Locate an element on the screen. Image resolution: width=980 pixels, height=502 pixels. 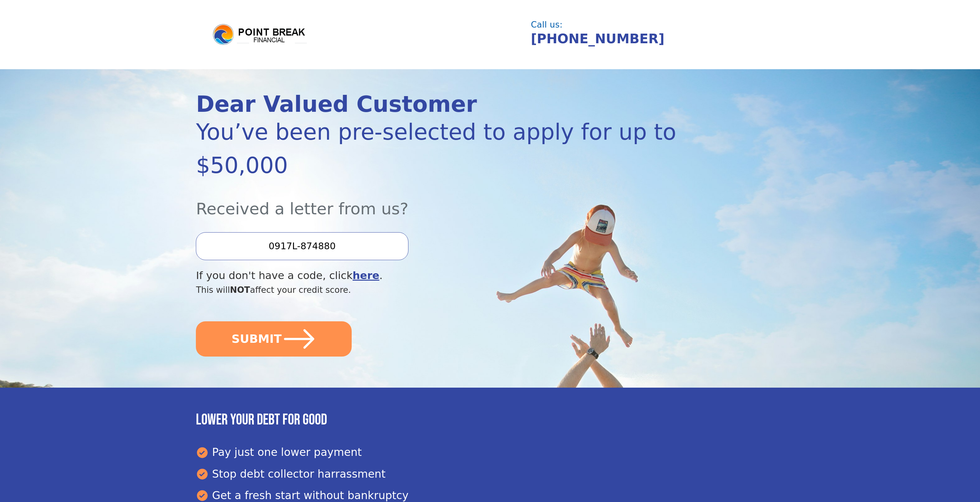
div: You’ve been pre-selected to apply for up to $50,000 is located at coordinates (445, 148).